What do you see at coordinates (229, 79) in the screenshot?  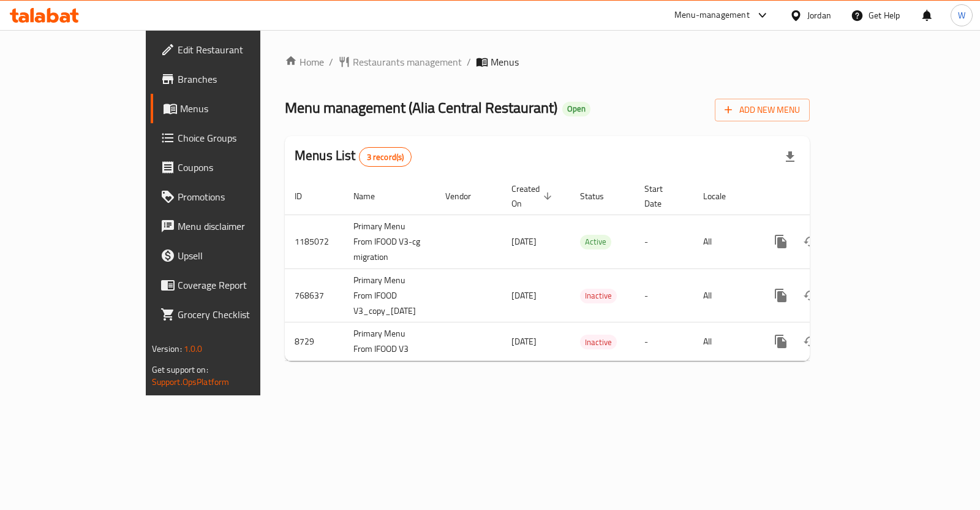 I see `a: Branches` at bounding box center [229, 79].